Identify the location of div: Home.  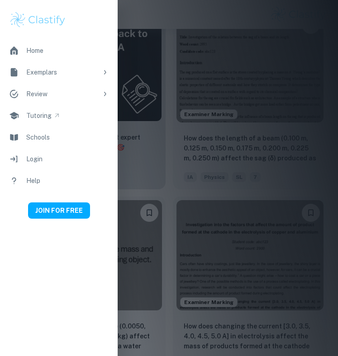
(35, 51).